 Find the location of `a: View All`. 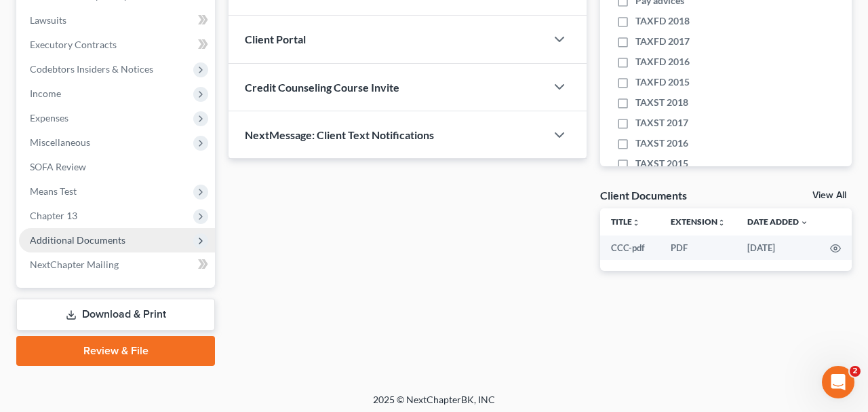

a: View All is located at coordinates (829, 195).